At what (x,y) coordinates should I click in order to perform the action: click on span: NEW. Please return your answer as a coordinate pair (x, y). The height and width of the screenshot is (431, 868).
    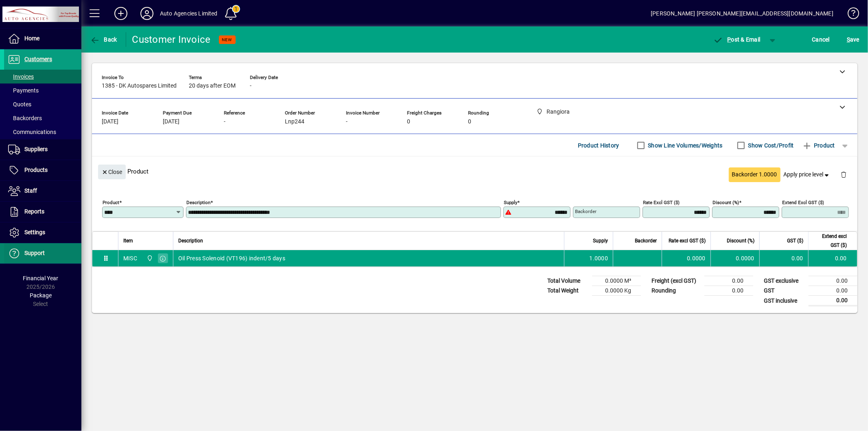
    Looking at the image, I should click on (227, 39).